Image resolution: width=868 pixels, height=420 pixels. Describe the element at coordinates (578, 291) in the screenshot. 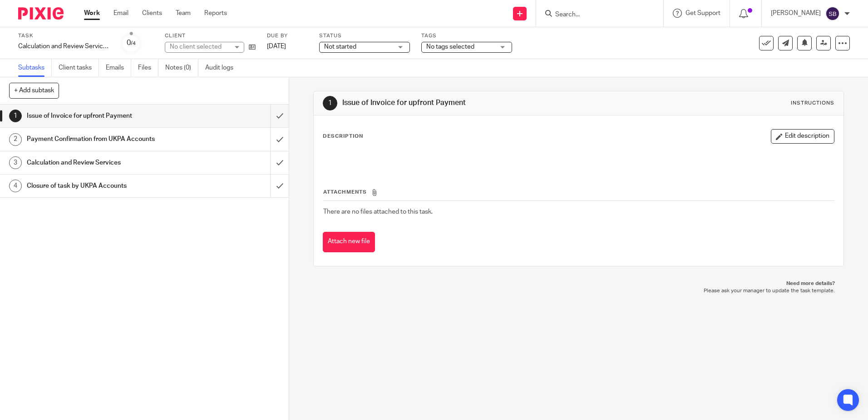

I see `p: Please ask your manager to update the task template.` at that location.